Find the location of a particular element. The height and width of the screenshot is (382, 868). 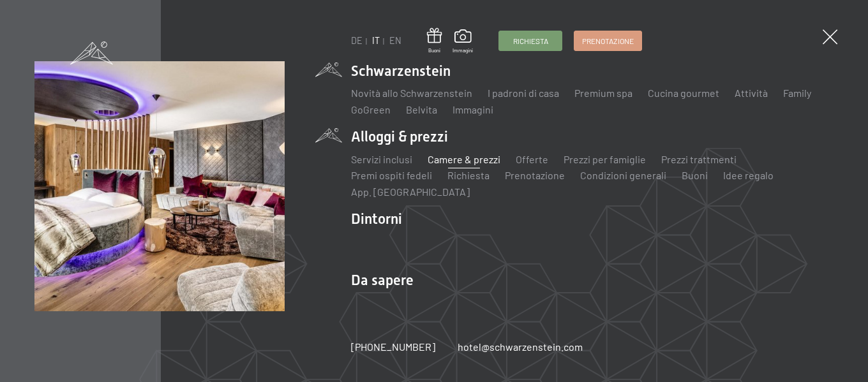

a: Attività is located at coordinates (752, 92).